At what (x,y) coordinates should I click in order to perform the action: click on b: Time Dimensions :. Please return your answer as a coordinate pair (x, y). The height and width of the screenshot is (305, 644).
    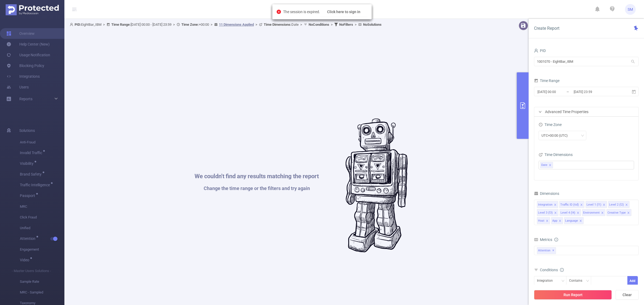
    Looking at the image, I should click on (278, 25).